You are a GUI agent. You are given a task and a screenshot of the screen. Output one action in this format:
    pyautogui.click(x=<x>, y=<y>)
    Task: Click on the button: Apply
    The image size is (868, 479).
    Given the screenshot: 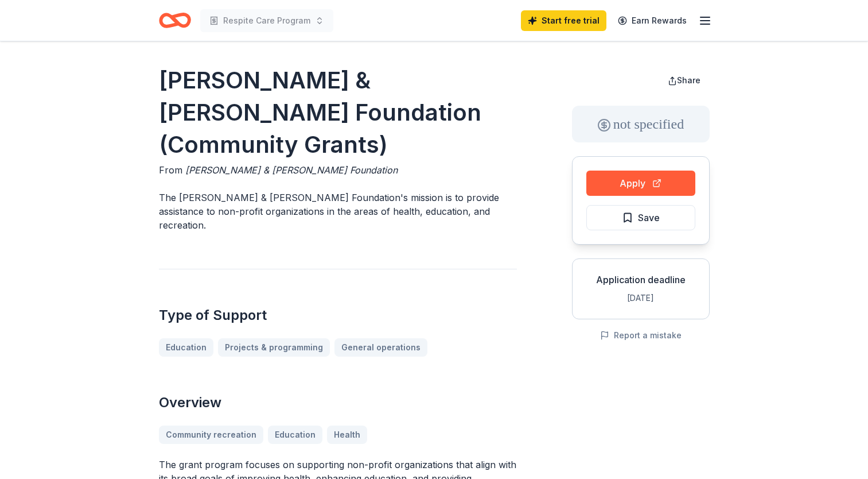 What is the action you would take?
    pyautogui.click(x=641, y=184)
    